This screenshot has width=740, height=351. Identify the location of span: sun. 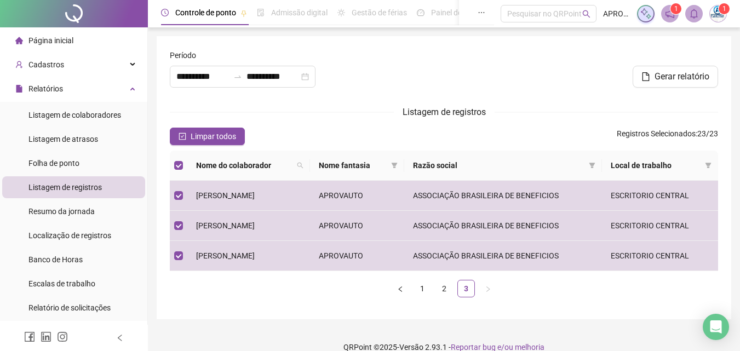
(341, 13).